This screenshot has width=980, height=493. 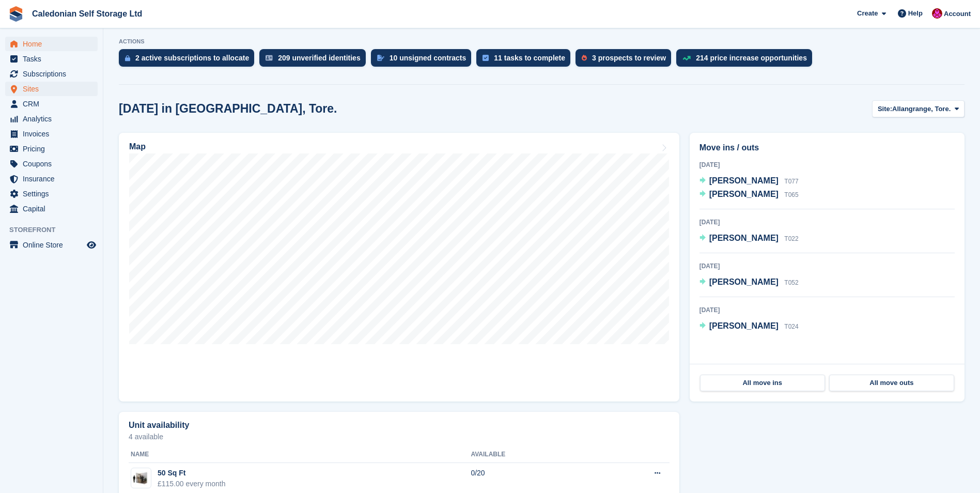 I want to click on a: 11 tasks to complete, so click(x=525, y=60).